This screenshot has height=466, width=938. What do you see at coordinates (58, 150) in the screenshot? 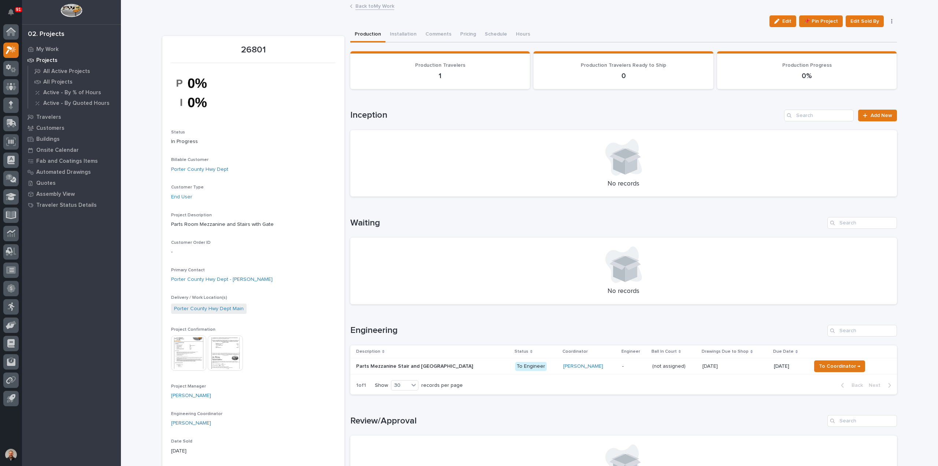
I see `p: Onsite Calendar` at bounding box center [58, 150].